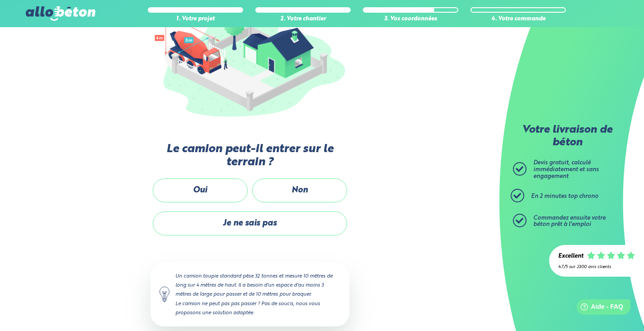 This screenshot has height=331, width=644. Describe the element at coordinates (250, 223) in the screenshot. I see `label: Je ne sais pas` at that location.